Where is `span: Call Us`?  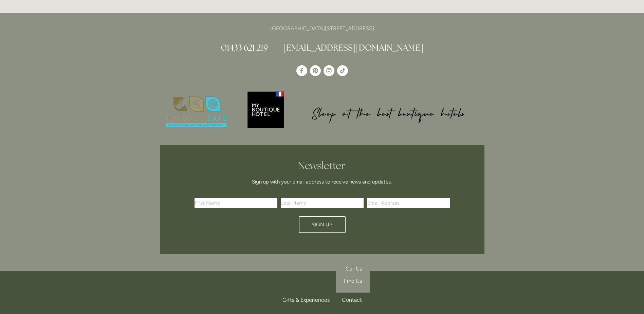 span: Call Us is located at coordinates (354, 269).